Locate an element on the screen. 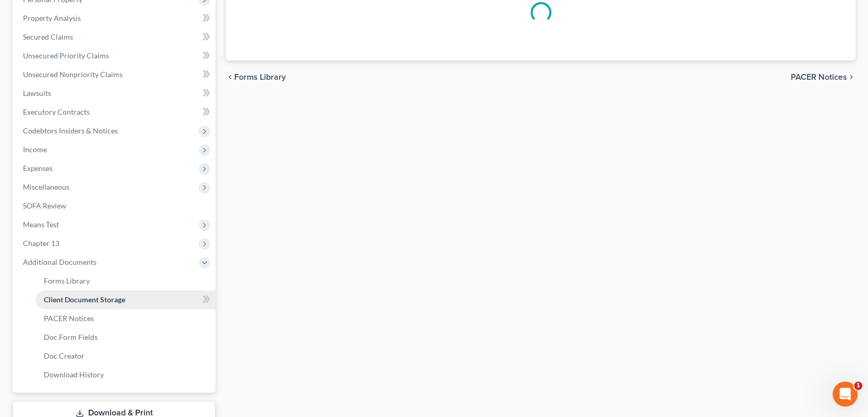 Image resolution: width=868 pixels, height=417 pixels. a: Doc Form Fields is located at coordinates (125, 337).